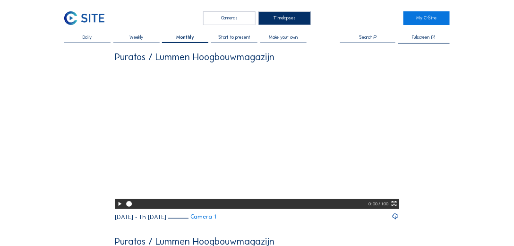 The height and width of the screenshot is (246, 514). I want to click on span: Make your own, so click(283, 37).